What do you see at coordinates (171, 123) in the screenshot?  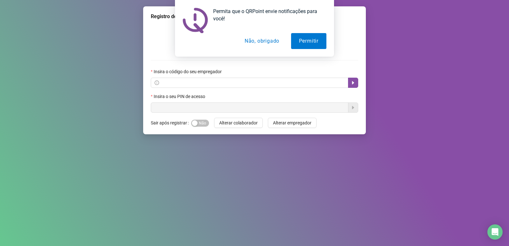 I see `label: Sair após registrar` at bounding box center [171, 123].